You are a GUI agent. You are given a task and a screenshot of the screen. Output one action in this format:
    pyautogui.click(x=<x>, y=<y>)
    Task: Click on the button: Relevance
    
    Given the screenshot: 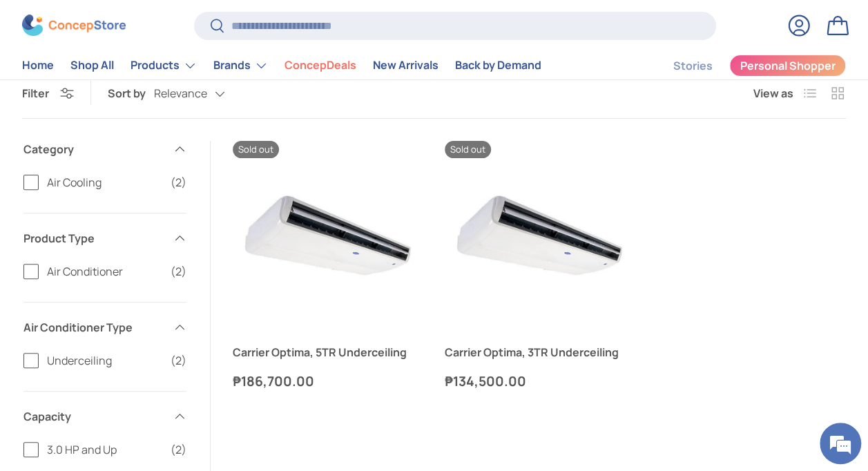 What is the action you would take?
    pyautogui.click(x=203, y=93)
    